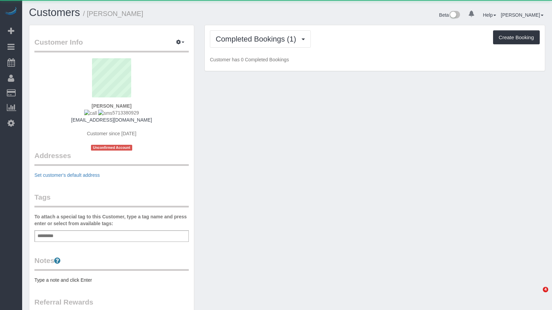 The image size is (552, 310). Describe the element at coordinates (111, 263) in the screenshot. I see `legend: Notes` at that location.